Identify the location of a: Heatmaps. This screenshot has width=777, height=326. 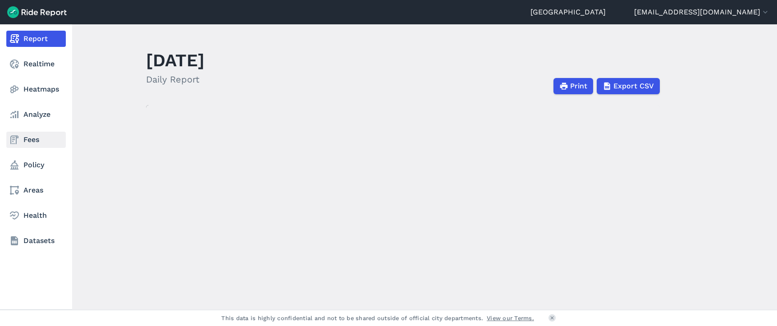
(36, 89).